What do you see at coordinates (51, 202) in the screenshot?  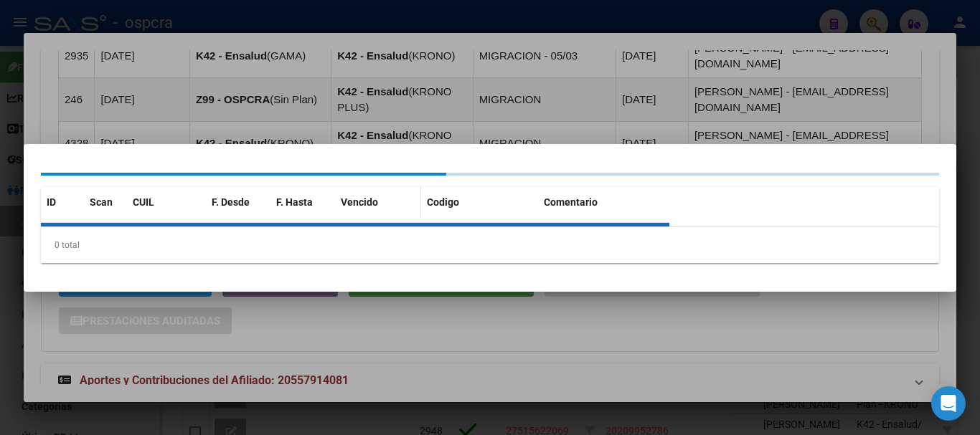 I see `span: ID` at bounding box center [51, 202].